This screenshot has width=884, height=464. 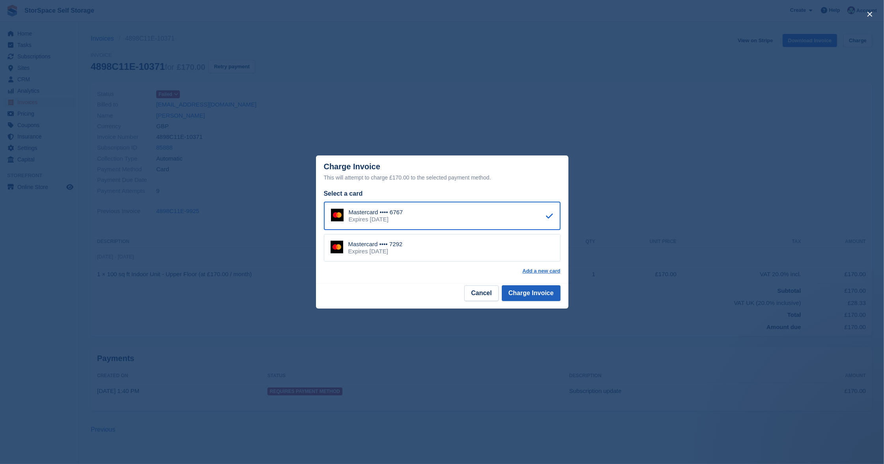 I want to click on div: Charge Invoice, so click(x=442, y=172).